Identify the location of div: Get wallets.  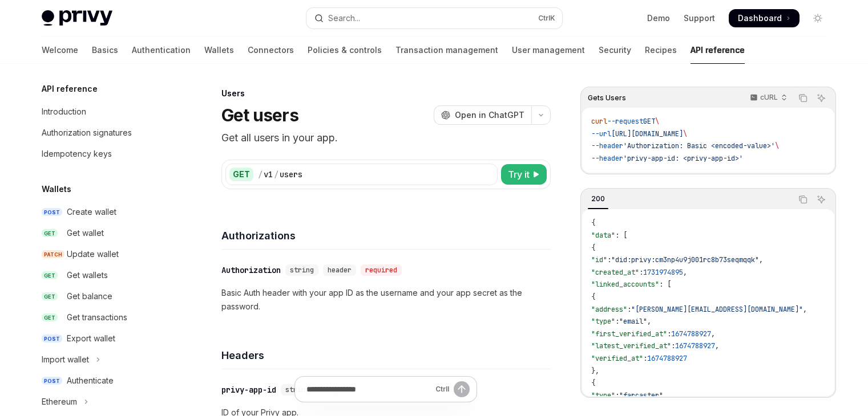
(87, 275).